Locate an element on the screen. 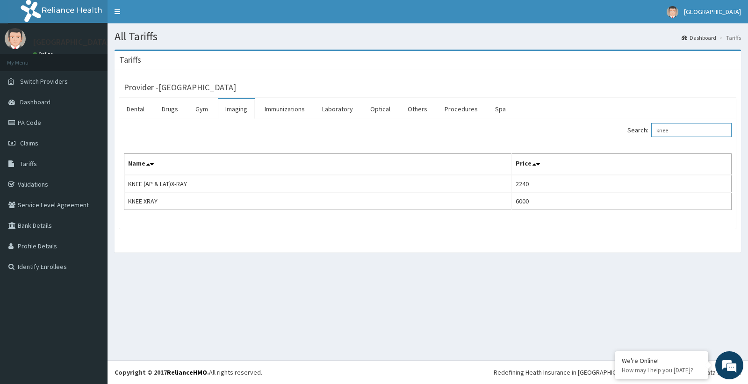  a: Drugs is located at coordinates (170, 109).